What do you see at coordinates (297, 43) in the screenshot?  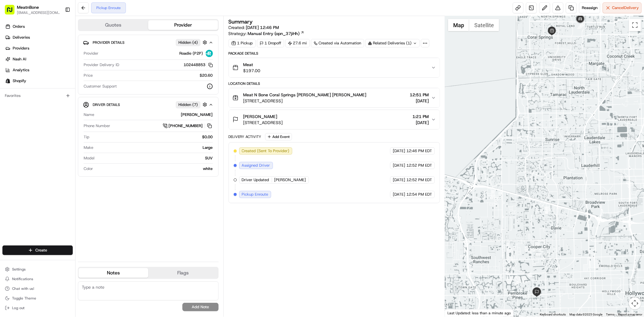 I see `div: 27.6 mi` at bounding box center [297, 43].